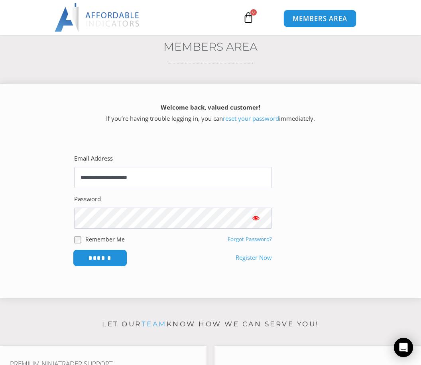 The height and width of the screenshot is (365, 421). Describe the element at coordinates (93, 159) in the screenshot. I see `label: Email Address` at that location.